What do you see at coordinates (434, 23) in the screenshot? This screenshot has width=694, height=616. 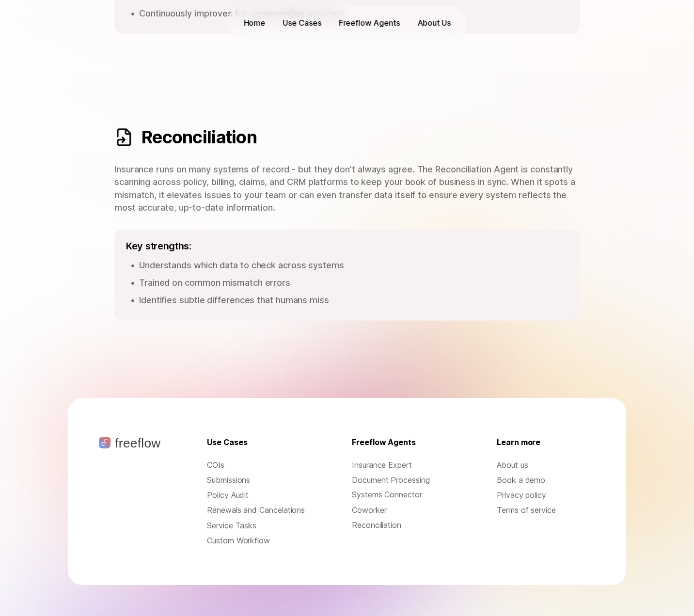 I see `a: About Us` at bounding box center [434, 23].